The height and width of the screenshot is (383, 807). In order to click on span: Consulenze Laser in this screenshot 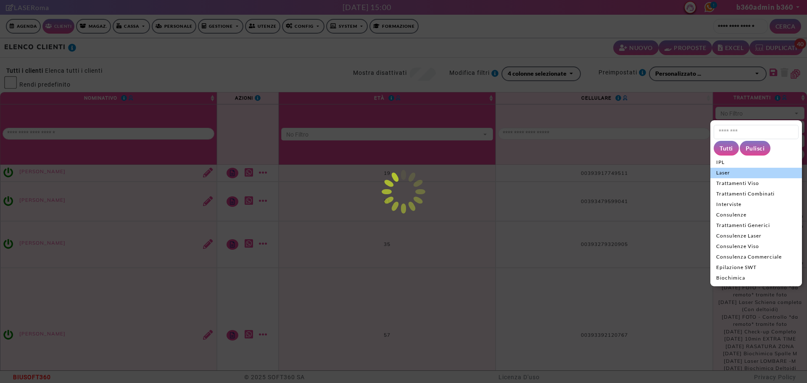, I will do `click(756, 236)`.